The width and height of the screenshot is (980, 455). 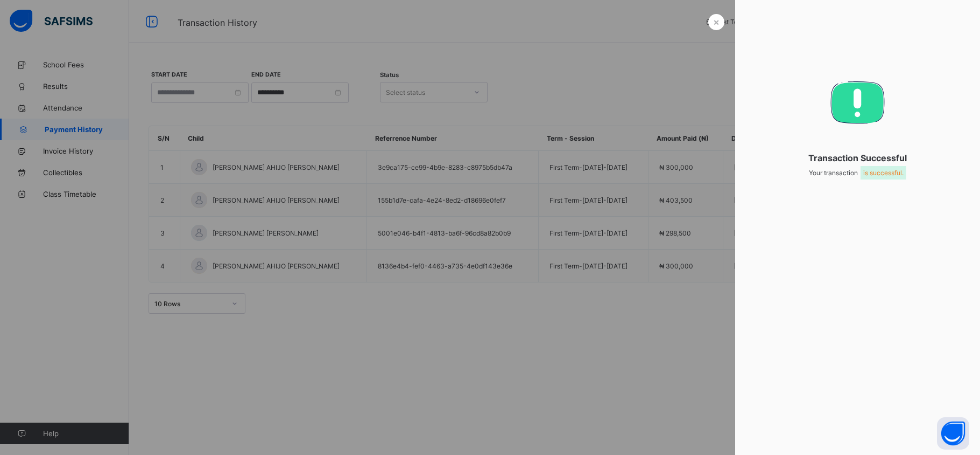 I want to click on span: Successful, so click(x=884, y=158).